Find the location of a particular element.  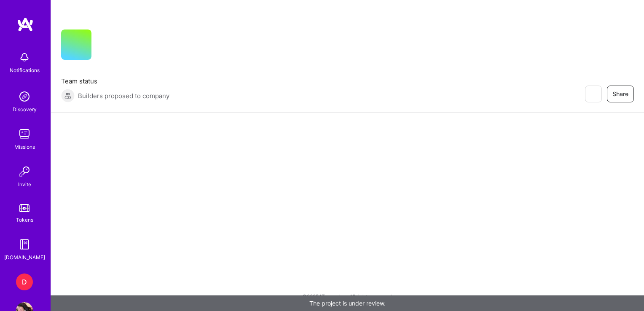

img: discovery is located at coordinates (25, 97).